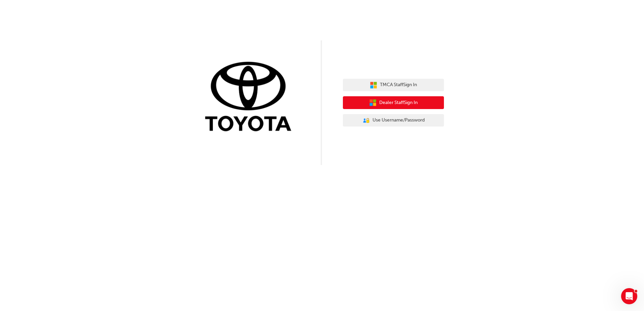 The image size is (644, 311). What do you see at coordinates (393, 103) in the screenshot?
I see `button: Dealer StaffSign In` at bounding box center [393, 103].